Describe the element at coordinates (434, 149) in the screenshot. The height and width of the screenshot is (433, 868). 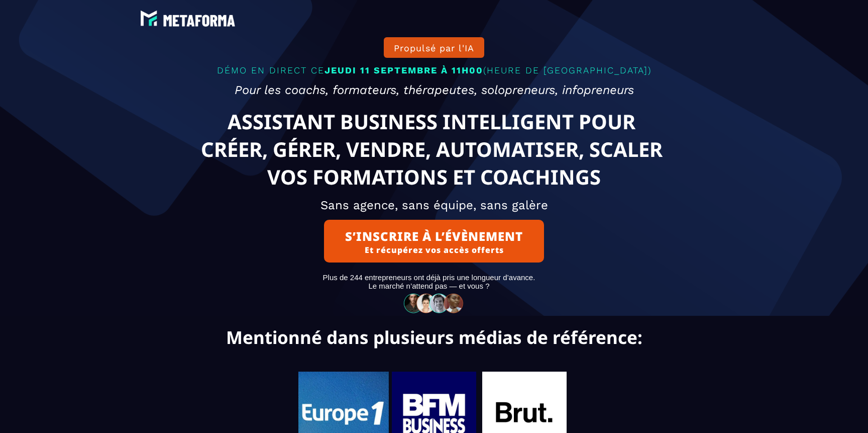
I see `text: ASSISTANT BUSINESS INTELLIGENT POUR CRÉER, GÉRER, VENDRE, AUTOMATISER, SCALER VOS FORMATIONS ET C...` at that location.